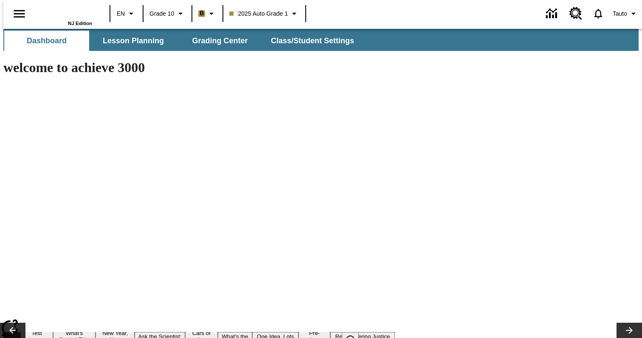  Describe the element at coordinates (65, 12) in the screenshot. I see `a: Home` at that location.